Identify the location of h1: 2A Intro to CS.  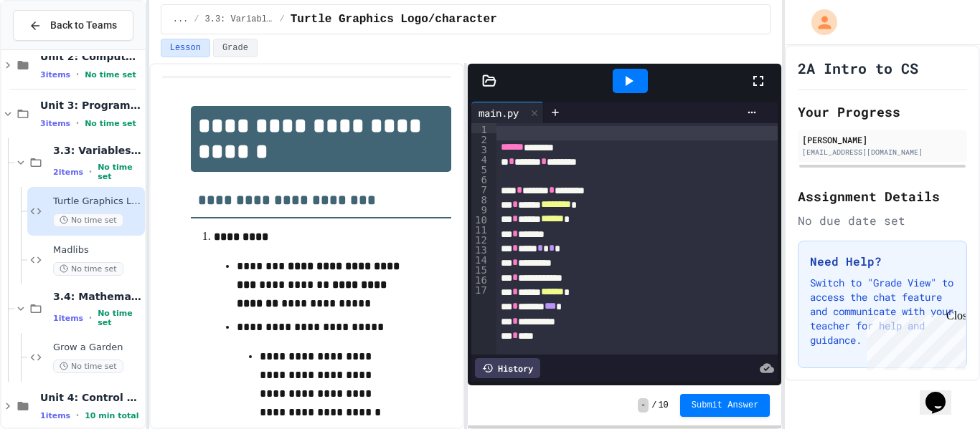
(858, 68).